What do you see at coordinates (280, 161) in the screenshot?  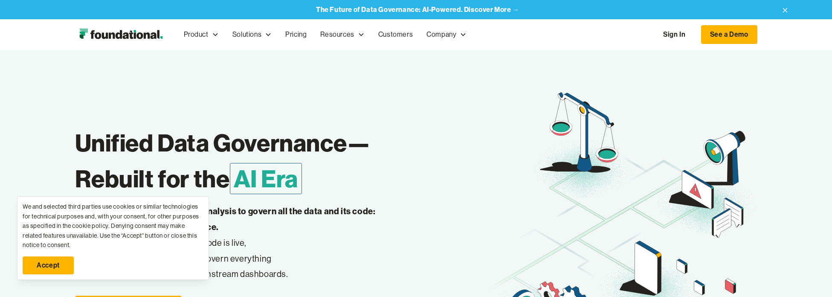 I see `h1: Unified Data Governance— Rebuilt for the` at bounding box center [280, 161].